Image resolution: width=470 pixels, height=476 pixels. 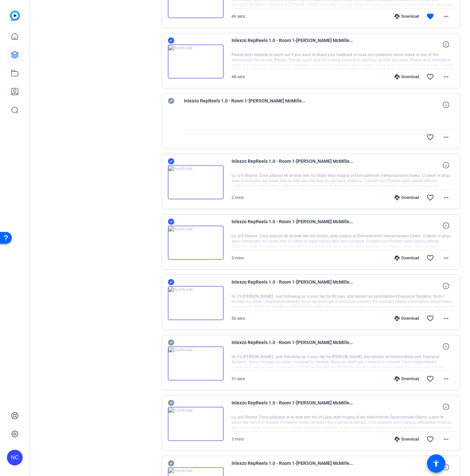 What do you see at coordinates (238, 378) in the screenshot?
I see `span: 51 secs` at bounding box center [238, 378].